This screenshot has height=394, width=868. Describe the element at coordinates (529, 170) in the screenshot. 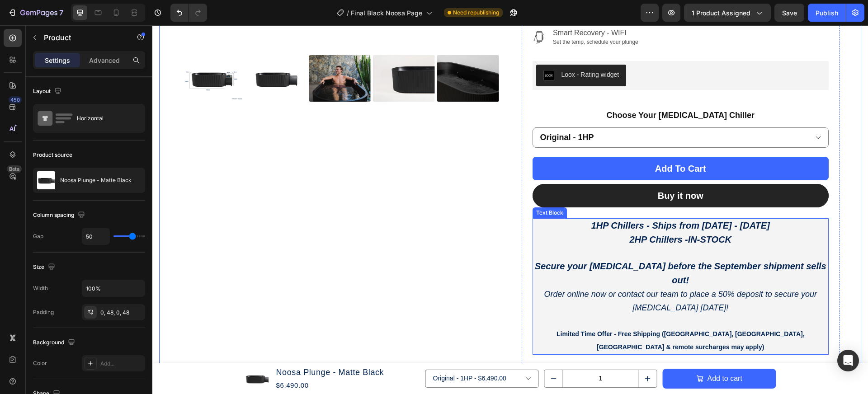

I see `button: Buy it now` at that location.